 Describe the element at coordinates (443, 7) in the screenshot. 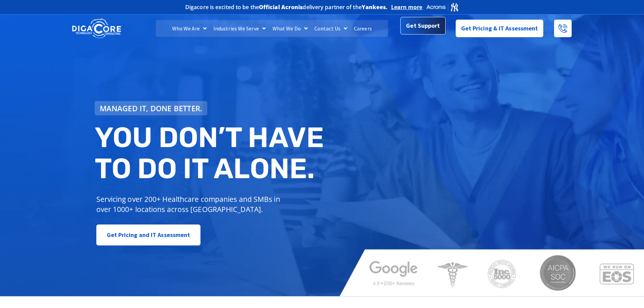

I see `img: Acronis` at that location.